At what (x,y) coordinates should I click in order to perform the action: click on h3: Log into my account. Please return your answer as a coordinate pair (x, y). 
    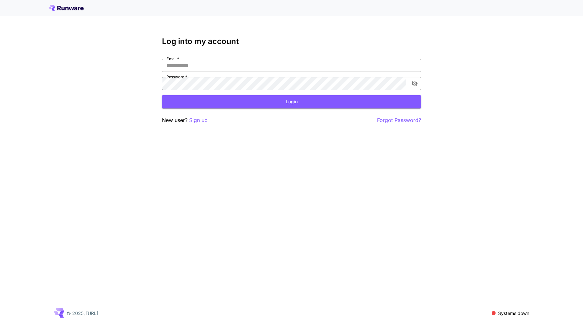
    Looking at the image, I should click on (292, 41).